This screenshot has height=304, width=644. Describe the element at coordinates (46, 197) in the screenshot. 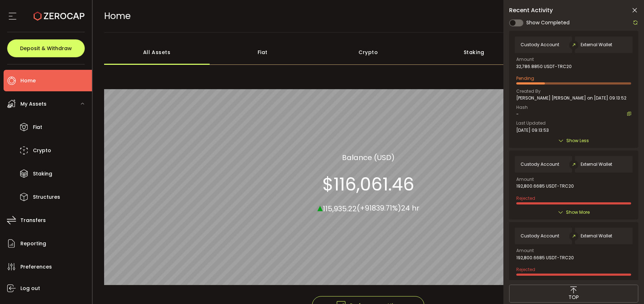

I see `span: Structures` at that location.